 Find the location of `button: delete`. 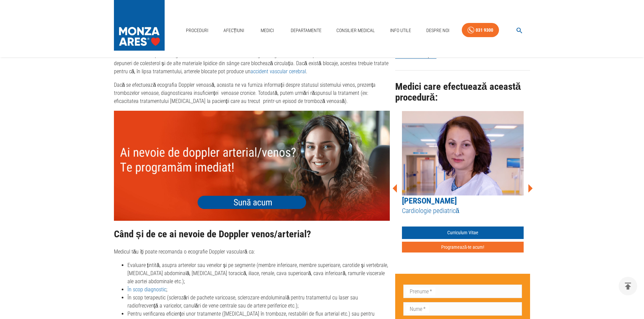

button: delete is located at coordinates (628, 286).